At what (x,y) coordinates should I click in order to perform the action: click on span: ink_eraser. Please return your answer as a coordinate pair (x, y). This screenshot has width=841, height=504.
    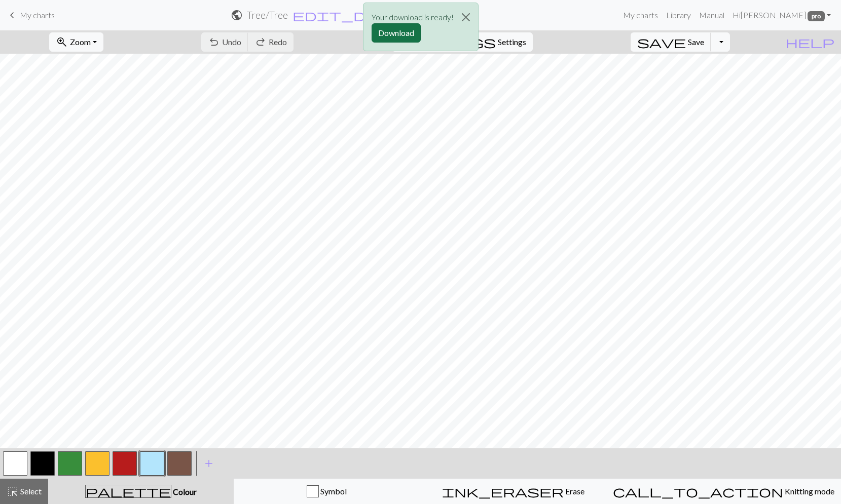
    Looking at the image, I should click on (503, 492).